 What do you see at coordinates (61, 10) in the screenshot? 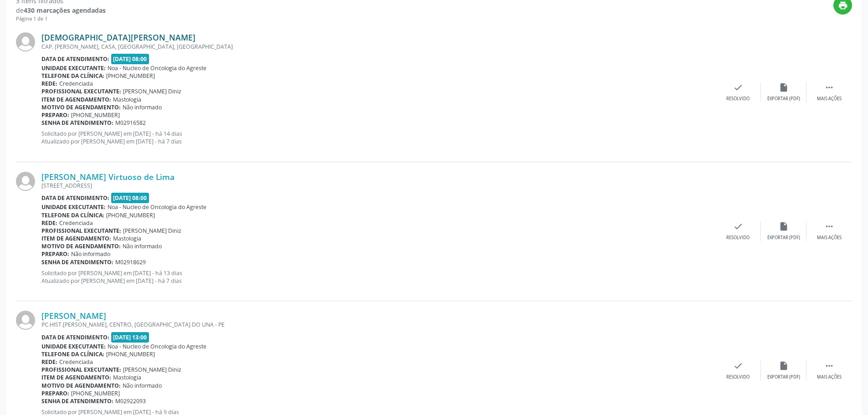
I see `div: de` at bounding box center [61, 10].